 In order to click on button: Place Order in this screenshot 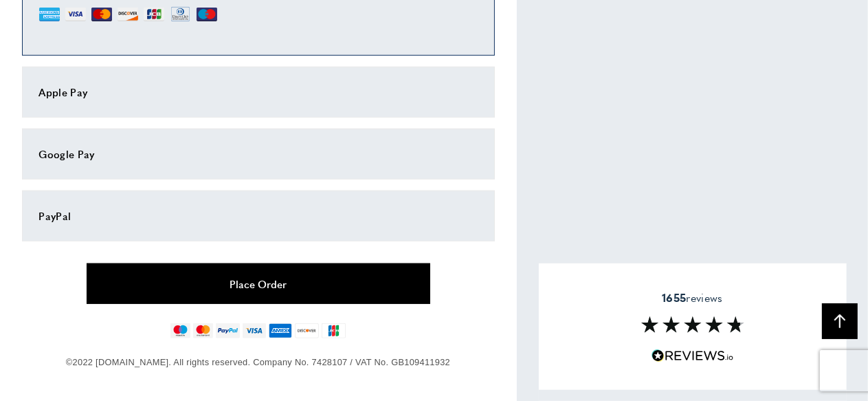, I will do `click(258, 284)`.